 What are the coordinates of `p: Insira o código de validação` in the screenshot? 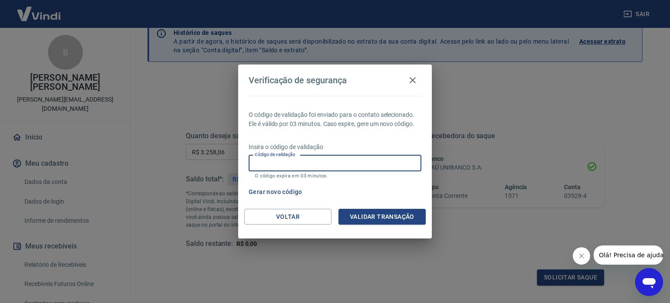 It's located at (335, 147).